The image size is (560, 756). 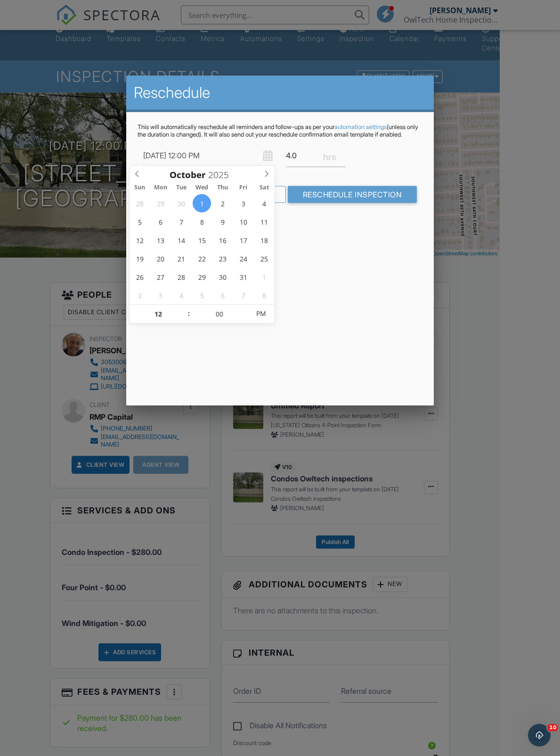 What do you see at coordinates (139, 294) in the screenshot?
I see `span: November 2, 2025` at bounding box center [139, 294].